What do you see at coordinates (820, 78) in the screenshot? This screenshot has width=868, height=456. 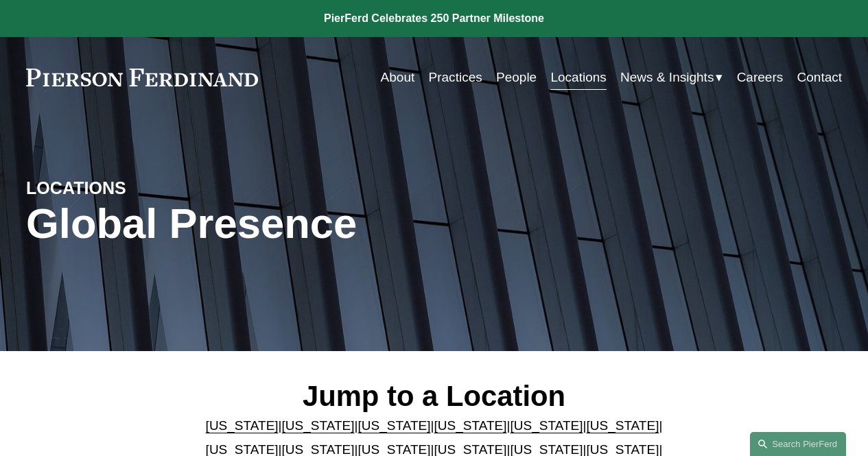 I see `a: Contact` at bounding box center [820, 78].